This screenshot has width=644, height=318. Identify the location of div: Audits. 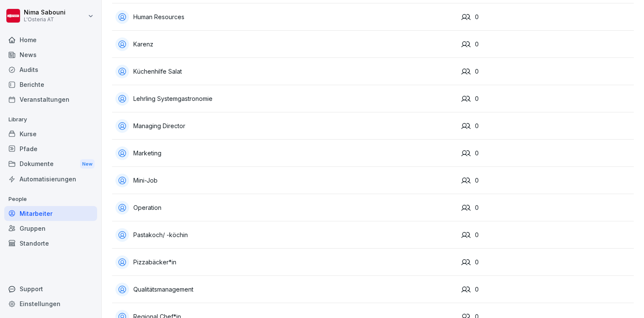
(50, 69).